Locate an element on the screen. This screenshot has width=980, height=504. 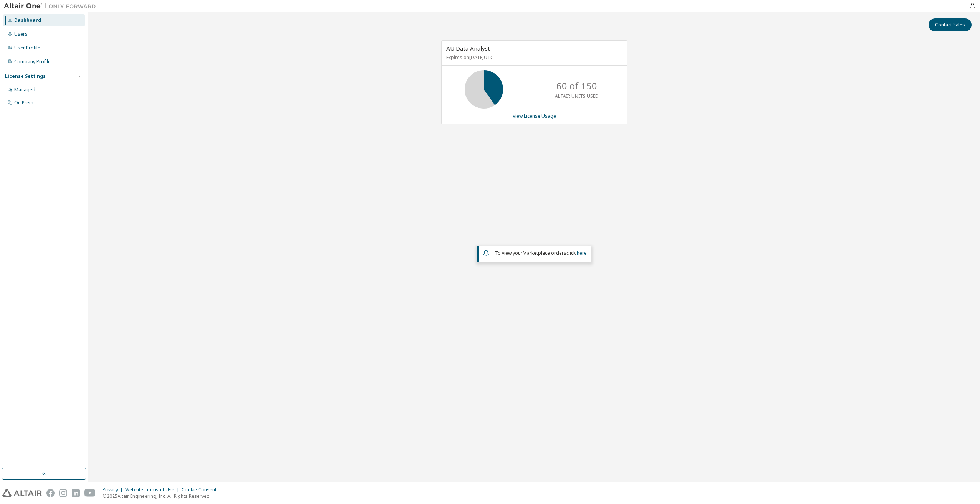
div: Users is located at coordinates (20, 34).